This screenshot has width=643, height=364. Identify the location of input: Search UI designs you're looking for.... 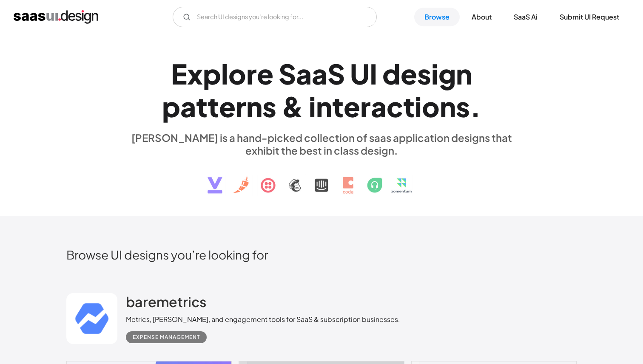
(274, 17).